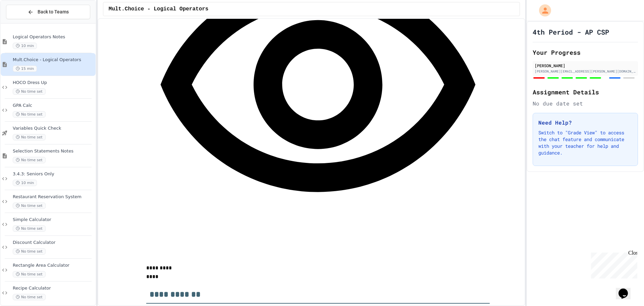 This screenshot has height=306, width=644. Describe the element at coordinates (25, 69) in the screenshot. I see `span: 15 min` at that location.